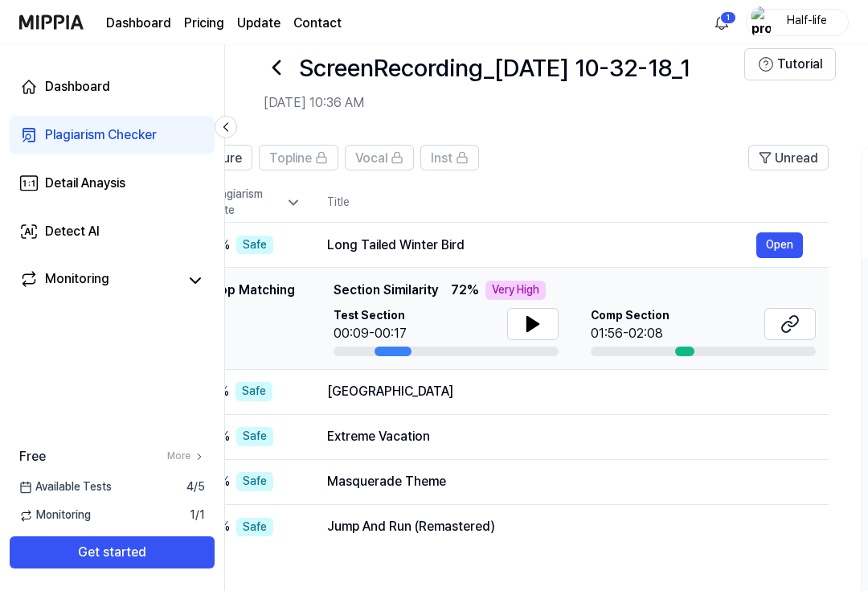 The width and height of the screenshot is (868, 591). What do you see at coordinates (99, 280) in the screenshot?
I see `a: Monitoring` at bounding box center [99, 280].